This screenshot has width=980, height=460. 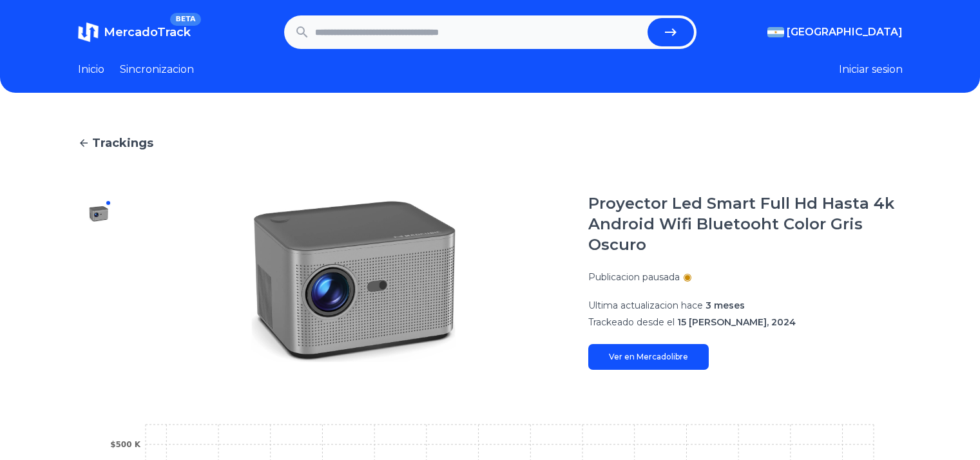 I want to click on img: Argentina, so click(x=775, y=32).